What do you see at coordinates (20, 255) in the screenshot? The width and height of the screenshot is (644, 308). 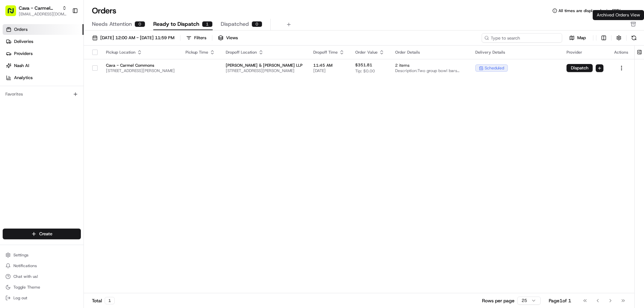 I see `span: Settings` at bounding box center [20, 255].